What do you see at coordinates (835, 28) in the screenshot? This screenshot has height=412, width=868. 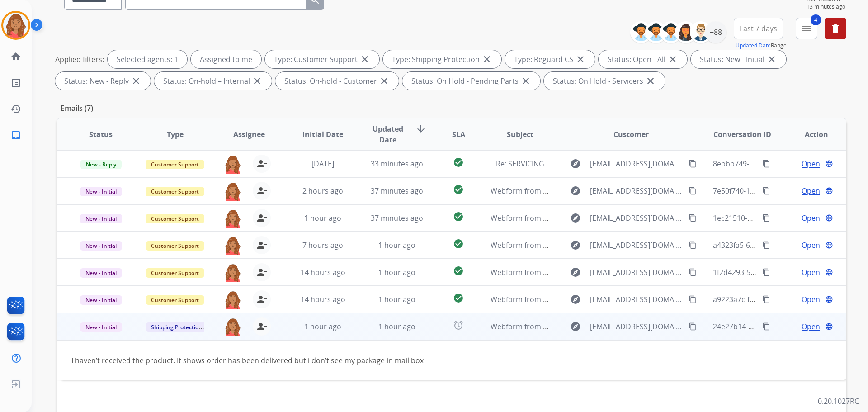 I see `mat-icon: delete` at bounding box center [835, 28].